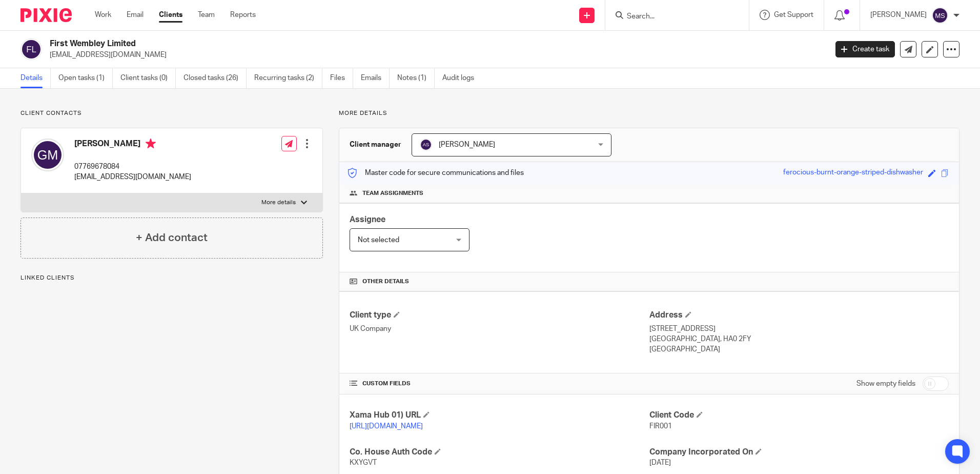 The height and width of the screenshot is (474, 980). What do you see at coordinates (86, 78) in the screenshot?
I see `a: Open tasks (1)` at bounding box center [86, 78].